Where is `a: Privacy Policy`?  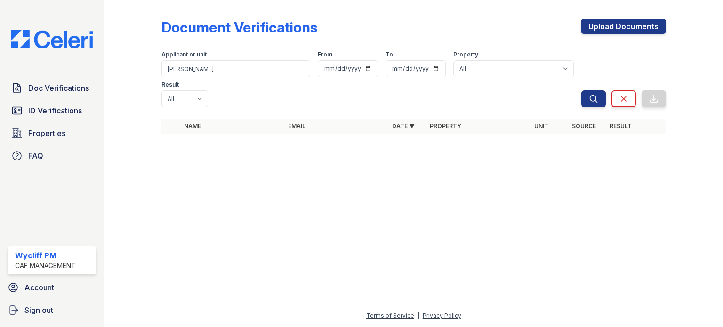 a: Privacy Policy is located at coordinates (442, 315).